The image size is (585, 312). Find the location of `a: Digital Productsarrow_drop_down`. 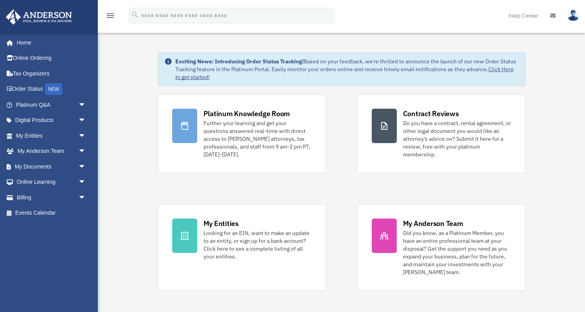

a: Digital Productsarrow_drop_down is located at coordinates (52, 120).